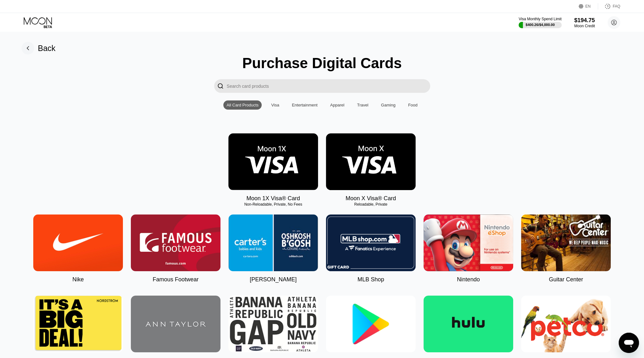 This screenshot has height=358, width=644. I want to click on div: Travel, so click(363, 105).